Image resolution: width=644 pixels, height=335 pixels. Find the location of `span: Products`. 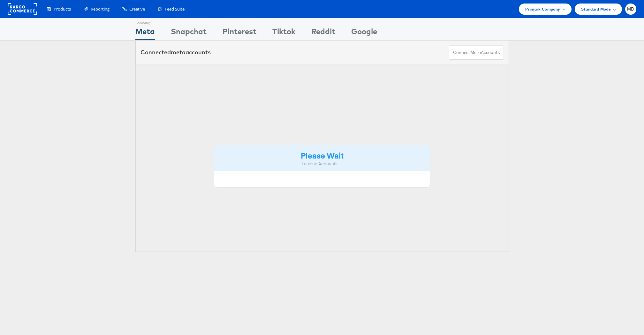

span: Products is located at coordinates (62, 9).